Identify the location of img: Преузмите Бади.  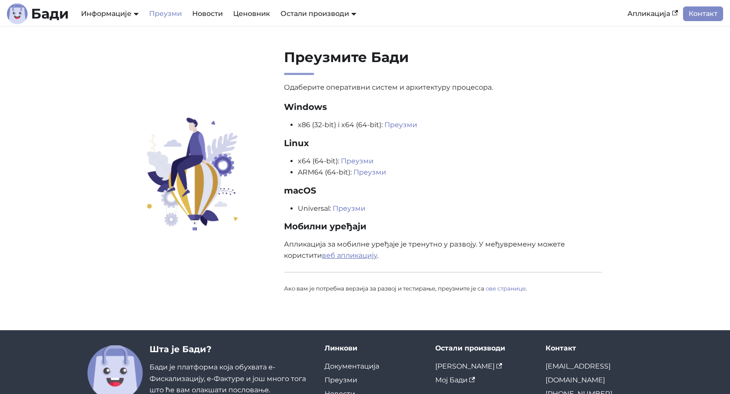
(192, 174).